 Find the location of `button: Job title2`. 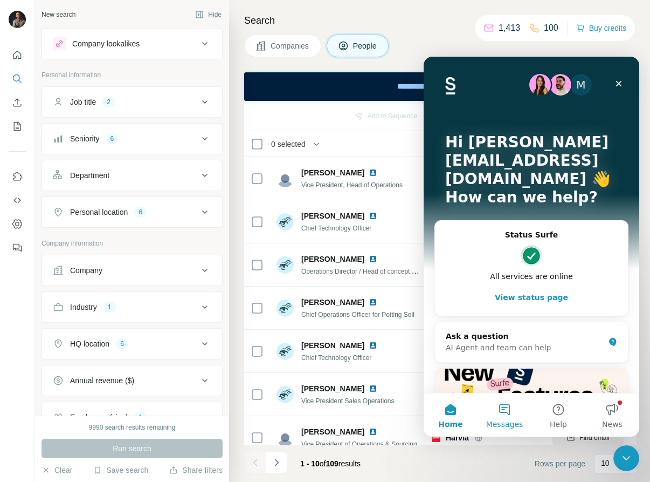

button: Job title2 is located at coordinates (132, 102).